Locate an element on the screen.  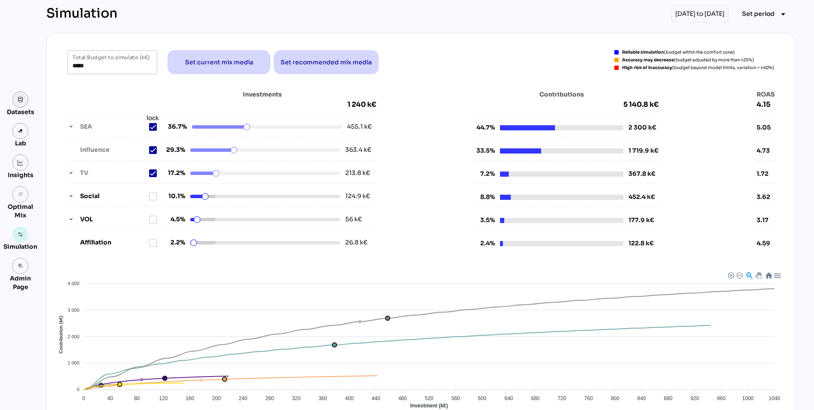
span: 33.5% is located at coordinates (484, 150).